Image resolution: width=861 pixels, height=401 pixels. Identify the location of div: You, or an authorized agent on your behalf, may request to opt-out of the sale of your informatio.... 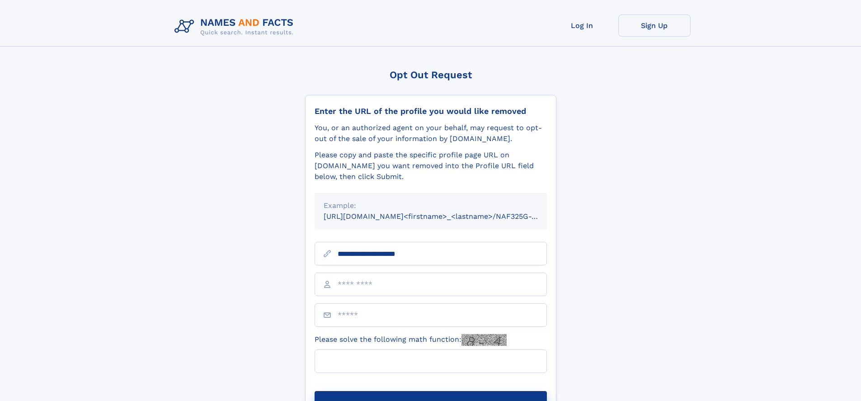
(431, 133).